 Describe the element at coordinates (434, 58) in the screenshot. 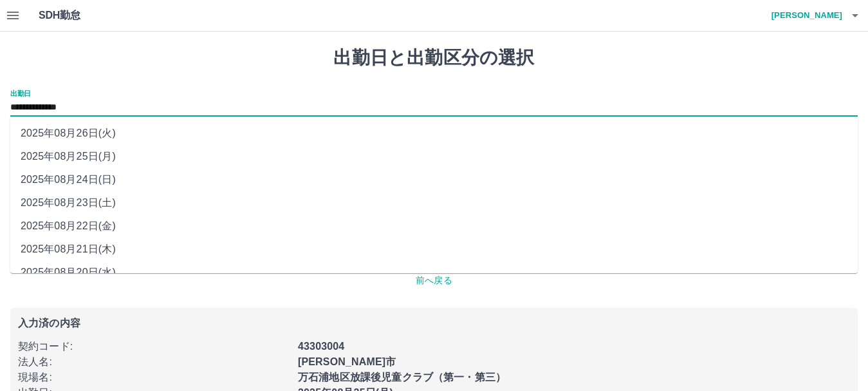

I see `h1: 出勤日と出勤区分の選択` at that location.